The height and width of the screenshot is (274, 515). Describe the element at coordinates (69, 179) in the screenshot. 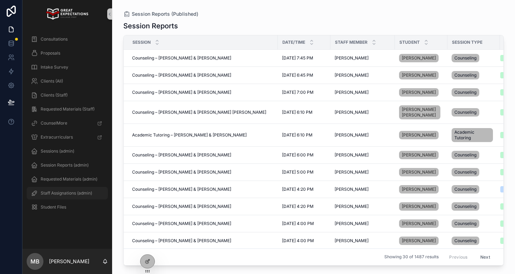

I see `span: Requested Materials (admin)` at that location.